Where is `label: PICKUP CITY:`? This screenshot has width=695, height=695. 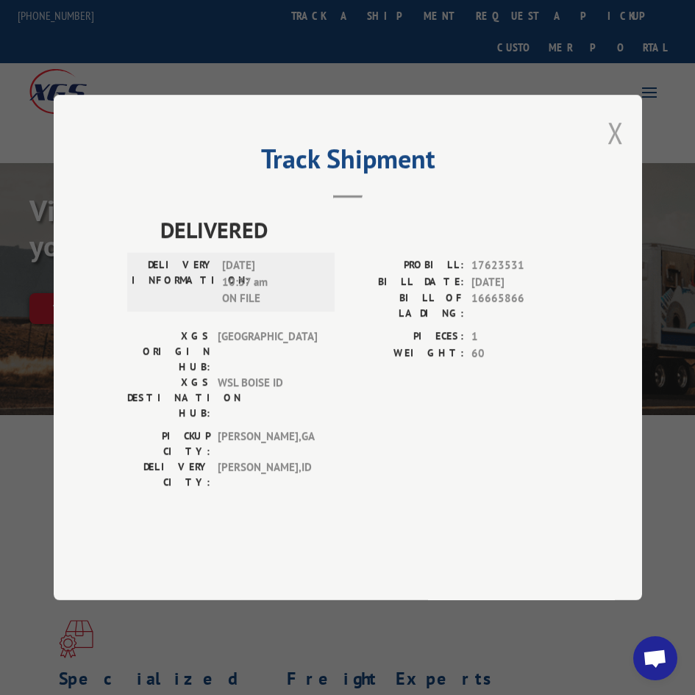
label: PICKUP CITY: is located at coordinates (168, 444).